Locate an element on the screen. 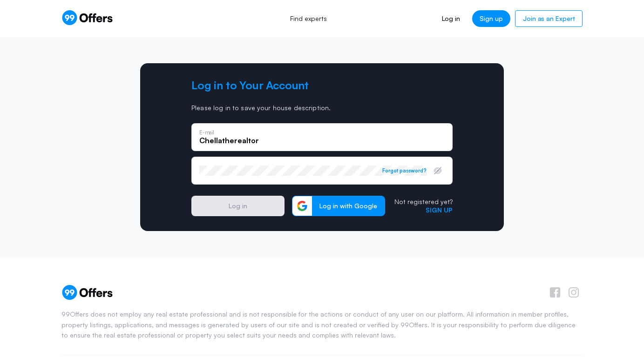 Image resolution: width=644 pixels, height=364 pixels. span: Log in with Google is located at coordinates (348, 206).